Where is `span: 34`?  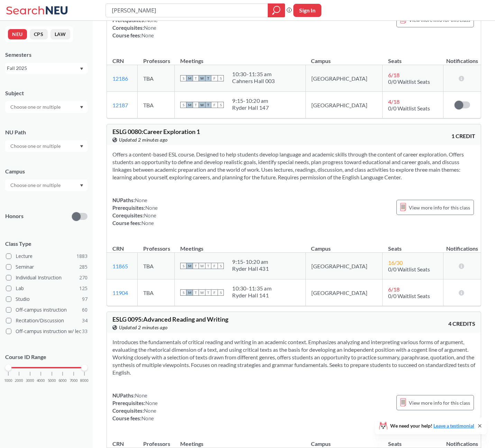 span: 34 is located at coordinates (85, 320).